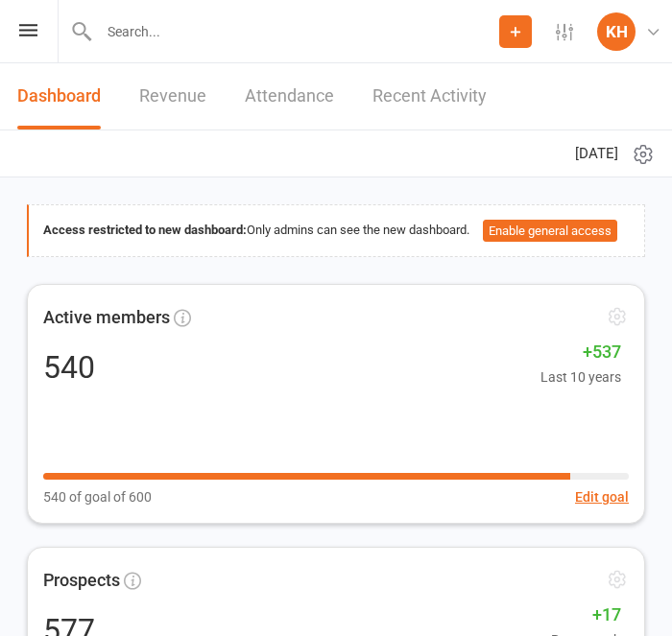 The image size is (672, 636). I want to click on div: KH, so click(616, 31).